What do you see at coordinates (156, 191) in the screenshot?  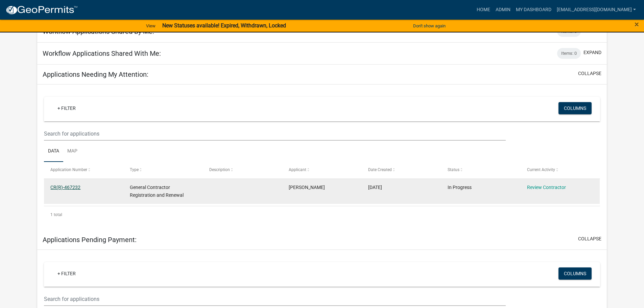 I see `span: General Contractor Registration and Renewal` at bounding box center [156, 191].